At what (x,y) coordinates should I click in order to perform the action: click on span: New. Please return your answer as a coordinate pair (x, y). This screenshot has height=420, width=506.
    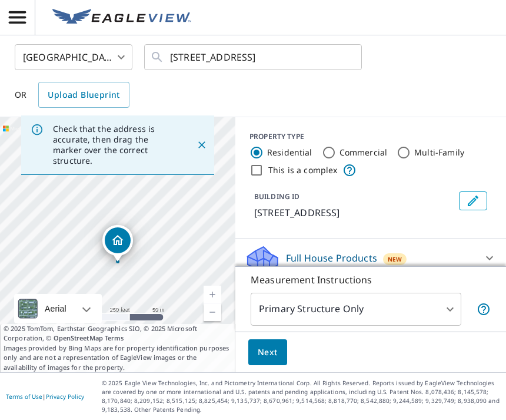
    Looking at the image, I should click on (395, 259).